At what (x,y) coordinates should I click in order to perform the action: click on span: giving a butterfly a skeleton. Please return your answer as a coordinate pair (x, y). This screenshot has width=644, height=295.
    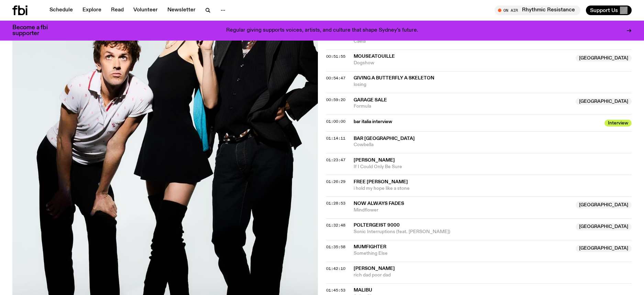
    Looking at the image, I should click on (394, 78).